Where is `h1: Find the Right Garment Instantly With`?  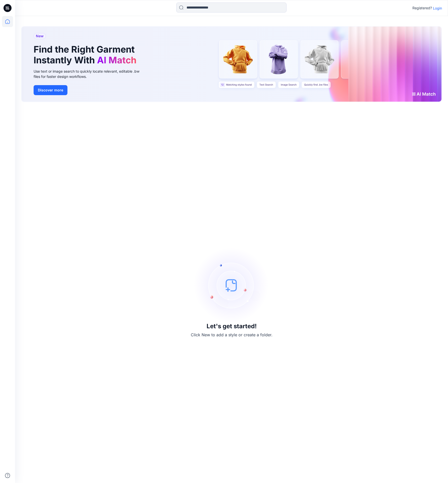 h1: Find the Right Garment Instantly With is located at coordinates (86, 55).